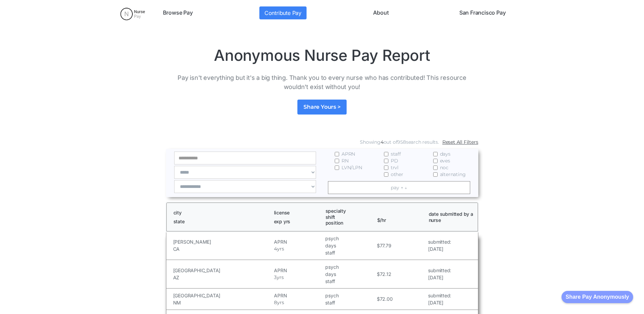 The width and height of the screenshot is (644, 314). Describe the element at coordinates (322, 82) in the screenshot. I see `p: Pay isn't everything but it's a big thing. Thank you to every nurse who has contributed! This res...` at that location.